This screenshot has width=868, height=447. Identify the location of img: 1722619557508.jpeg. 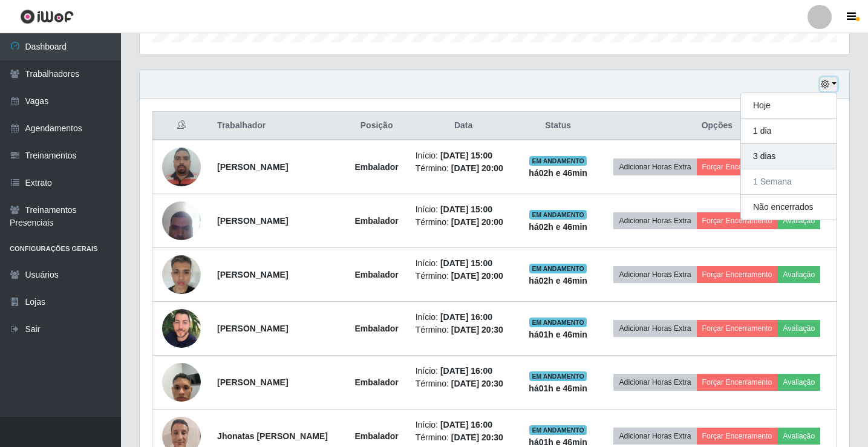
(181, 220).